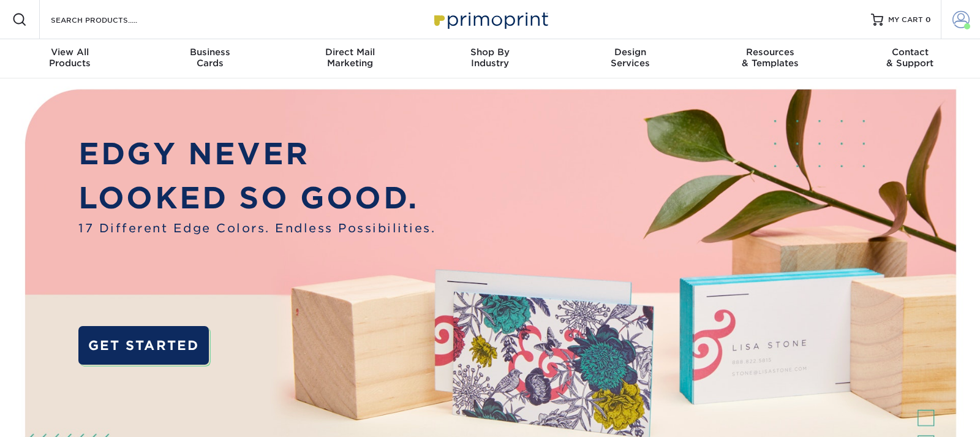 The height and width of the screenshot is (437, 980). I want to click on a: Shop ByIndustry, so click(490, 59).